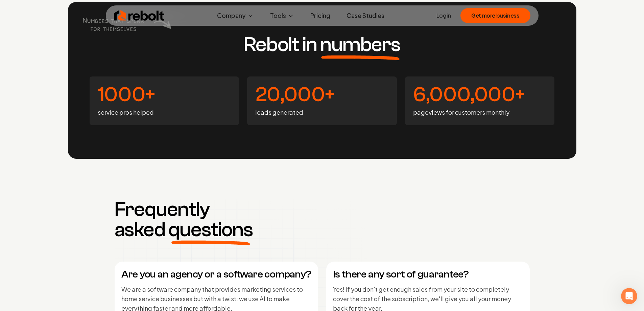 This screenshot has height=311, width=644. I want to click on a: Login, so click(444, 16).